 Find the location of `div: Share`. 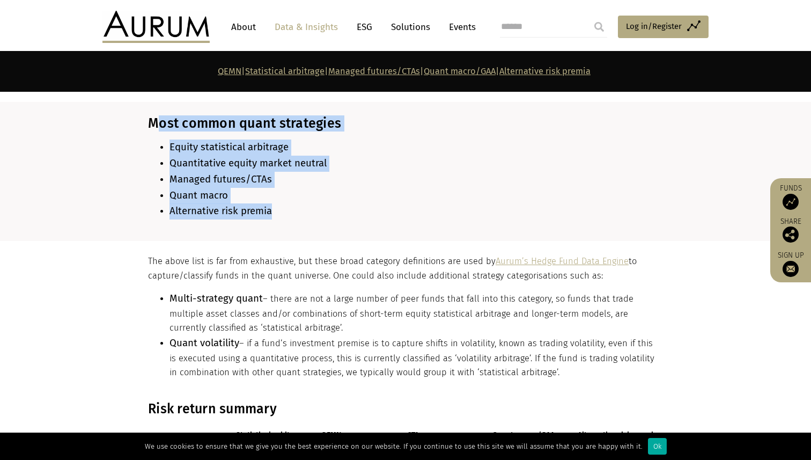

div: Share is located at coordinates (791, 230).